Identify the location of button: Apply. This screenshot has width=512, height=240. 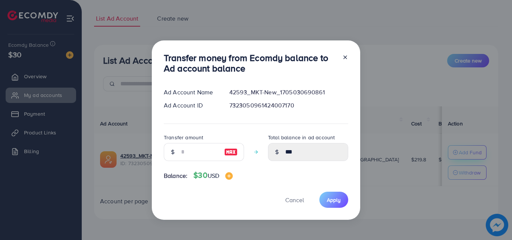
(334, 200).